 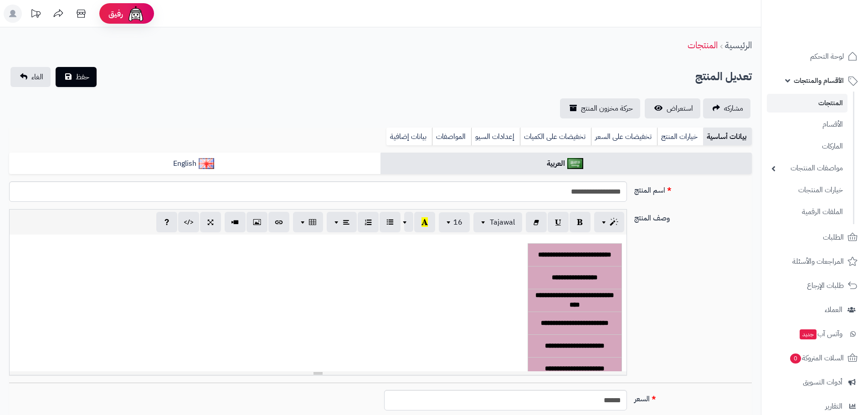 I want to click on a: السلات المتروكة0, so click(x=814, y=358).